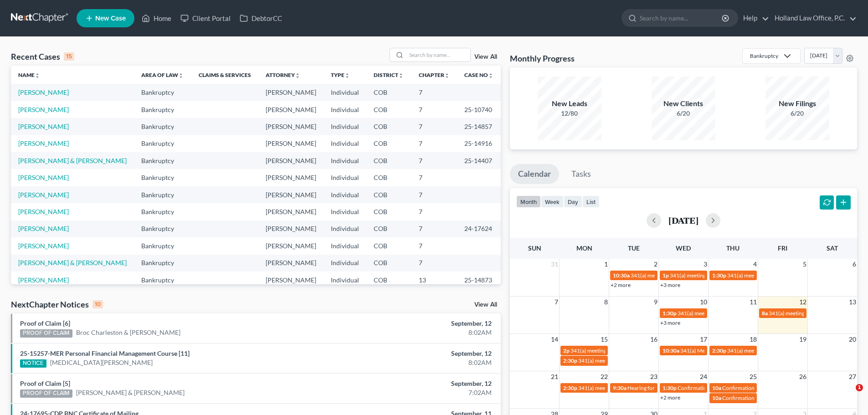  What do you see at coordinates (670, 398) in the screenshot?
I see `a: +2 more` at bounding box center [670, 398].